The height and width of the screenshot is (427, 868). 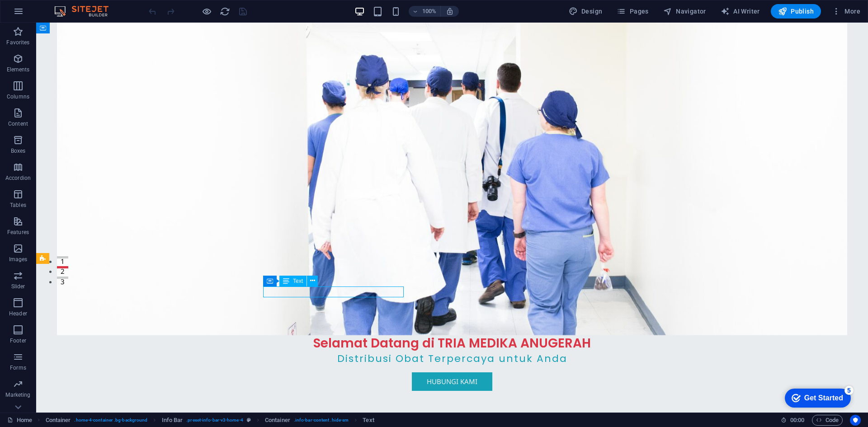 I want to click on button: AI Writer, so click(x=740, y=11).